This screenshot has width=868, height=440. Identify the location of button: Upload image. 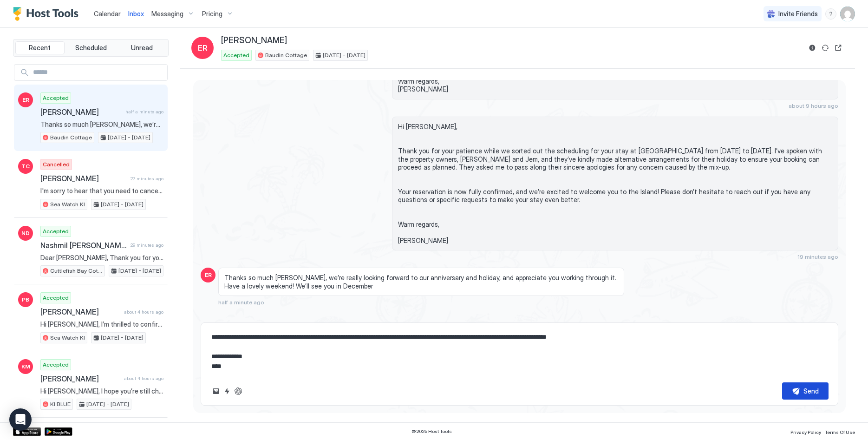
(216, 391).